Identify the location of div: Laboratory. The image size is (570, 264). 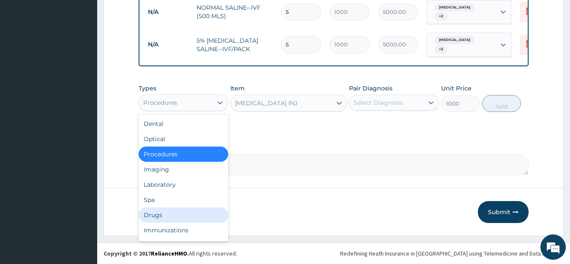
(183, 185).